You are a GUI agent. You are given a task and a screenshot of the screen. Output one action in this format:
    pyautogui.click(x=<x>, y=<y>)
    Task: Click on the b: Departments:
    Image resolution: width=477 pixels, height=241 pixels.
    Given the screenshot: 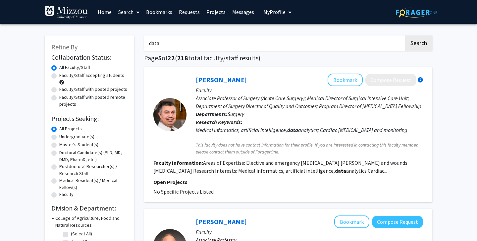 What is the action you would take?
    pyautogui.click(x=212, y=114)
    